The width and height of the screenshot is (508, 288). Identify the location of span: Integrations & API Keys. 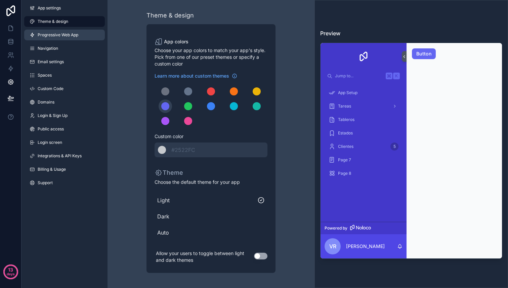
(59, 156).